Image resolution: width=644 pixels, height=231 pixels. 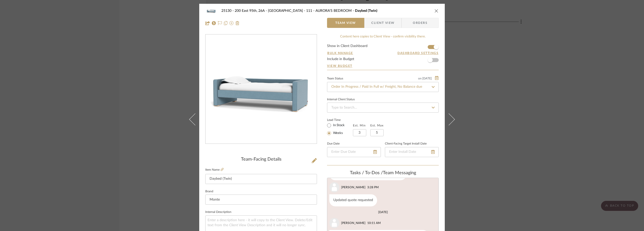 What do you see at coordinates (211, 11) in the screenshot?
I see `img: 09fbe779-ea75-4c91-8ca0-5c7218b2ecc7_48x40.jpg` at bounding box center [211, 11].